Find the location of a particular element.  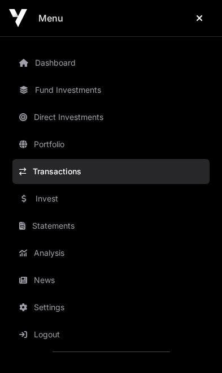

a: Analysis is located at coordinates (111, 253).